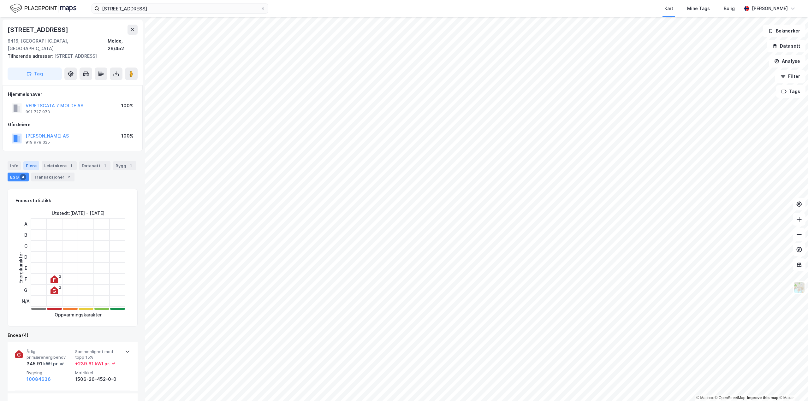  What do you see at coordinates (53, 177) in the screenshot?
I see `div: Transaksjoner` at bounding box center [53, 177].